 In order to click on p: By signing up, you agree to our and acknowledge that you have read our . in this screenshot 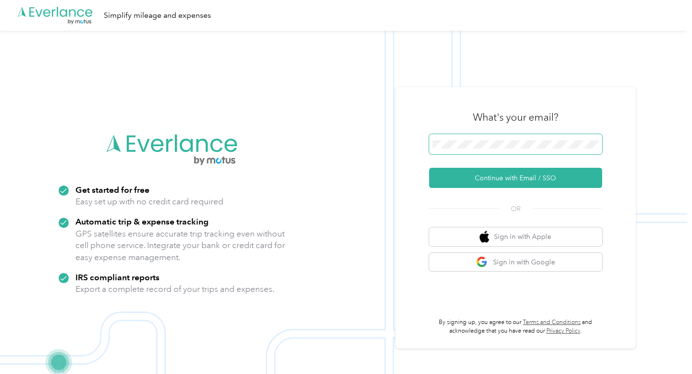, I will do `click(516, 326)`.